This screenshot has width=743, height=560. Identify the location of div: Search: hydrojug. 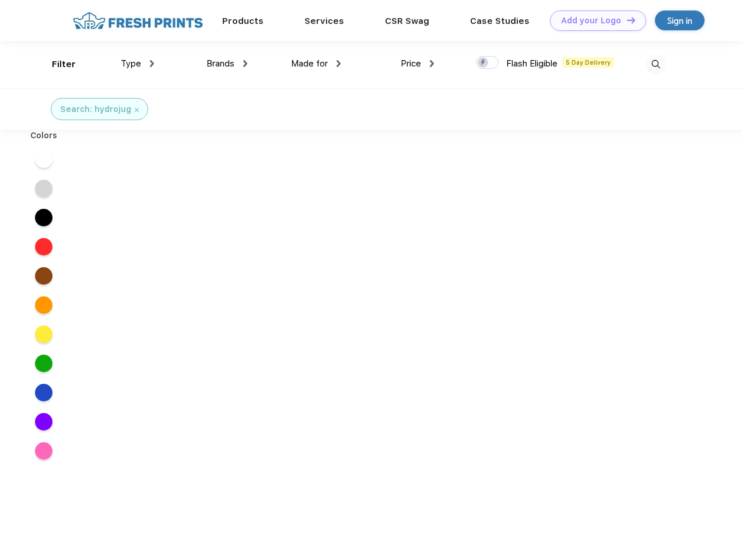
(95, 109).